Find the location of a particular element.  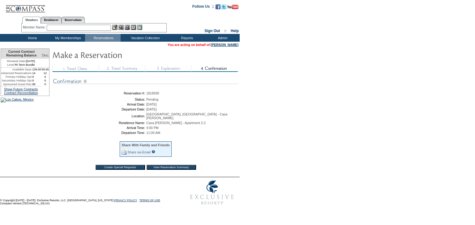

td: Available Days: is located at coordinates (16, 70).